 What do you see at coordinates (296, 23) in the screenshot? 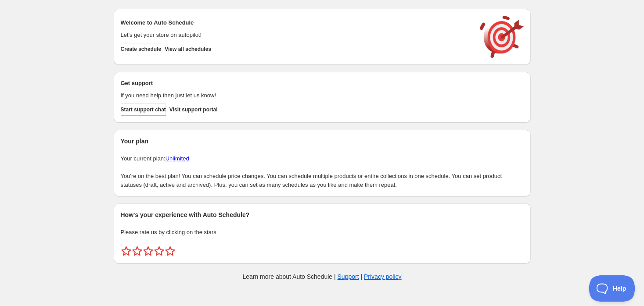
I see `h2: Welcome to Auto Schedule` at bounding box center [296, 23].